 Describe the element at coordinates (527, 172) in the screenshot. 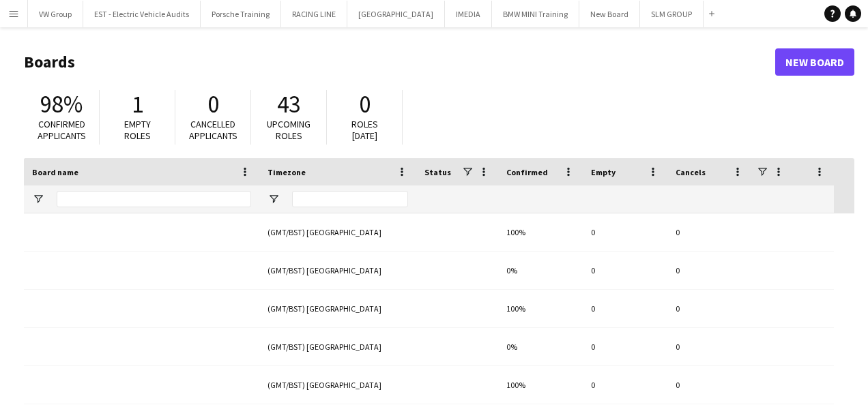

I see `span: Confirmed` at that location.